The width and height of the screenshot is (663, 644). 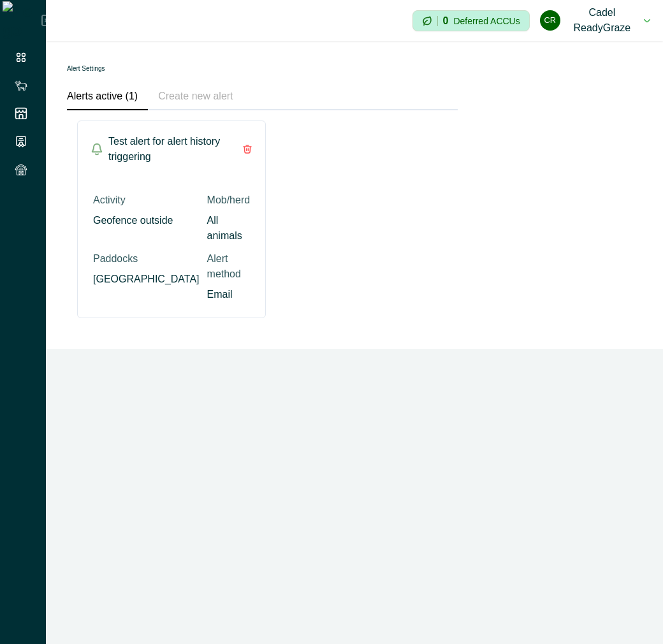 I want to click on p: Paddocks, so click(x=115, y=259).